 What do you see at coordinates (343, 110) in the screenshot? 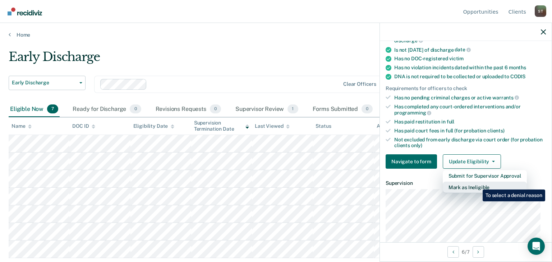
I see `div: Forms Submitted` at bounding box center [343, 110].